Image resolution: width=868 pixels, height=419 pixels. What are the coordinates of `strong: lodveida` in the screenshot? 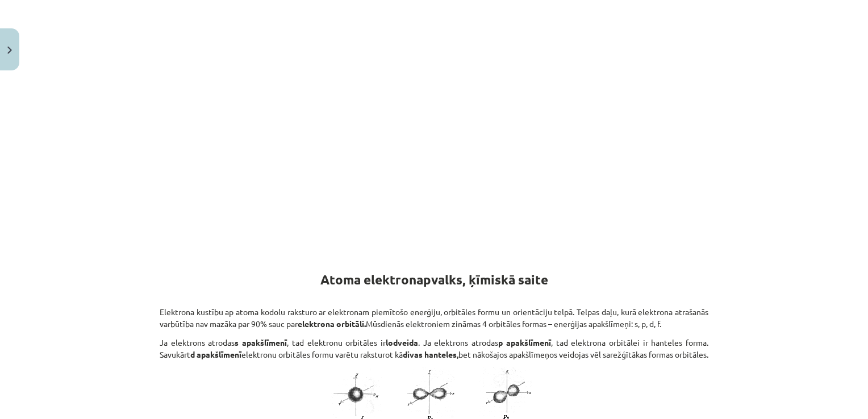 It's located at (402, 342).